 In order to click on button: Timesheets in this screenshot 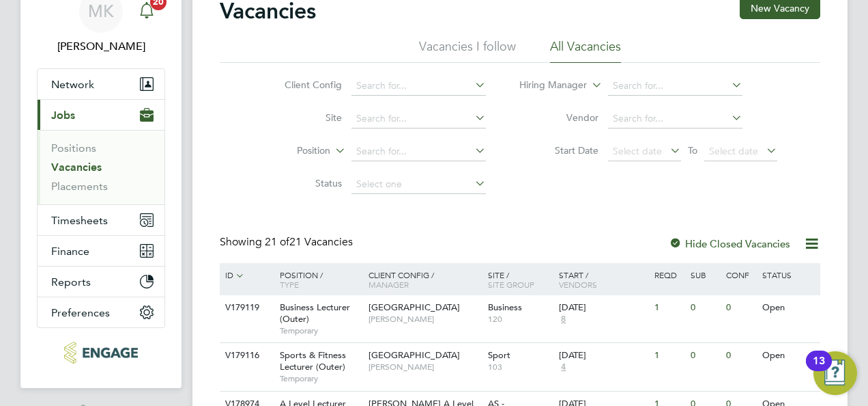, I will do `click(101, 220)`.